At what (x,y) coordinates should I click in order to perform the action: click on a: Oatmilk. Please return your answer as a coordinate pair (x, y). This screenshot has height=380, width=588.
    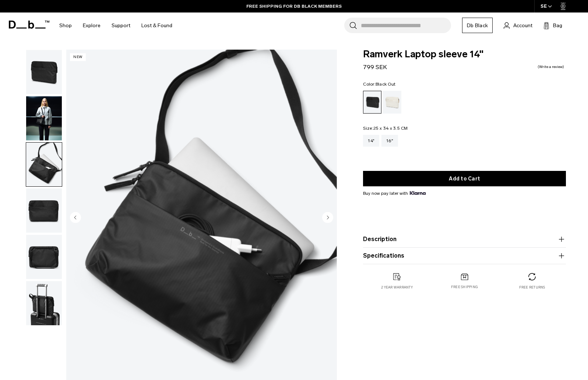
    Looking at the image, I should click on (392, 102).